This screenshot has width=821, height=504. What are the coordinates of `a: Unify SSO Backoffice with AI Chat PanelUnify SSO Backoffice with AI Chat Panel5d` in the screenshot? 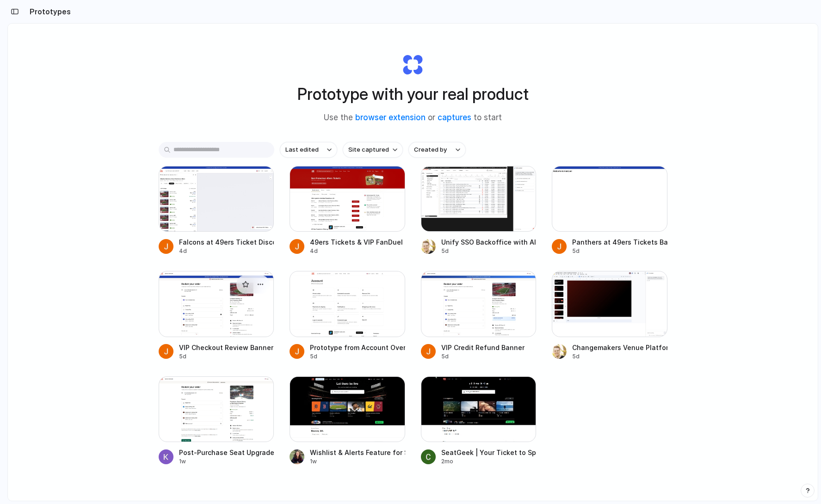 It's located at (479, 211).